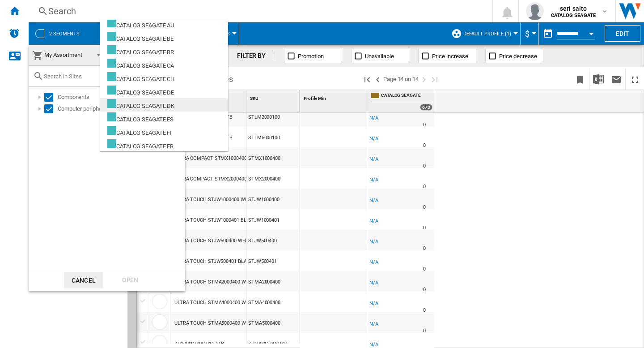 The width and height of the screenshot is (644, 348). I want to click on div: CATALOG SEAGATE DK, so click(141, 104).